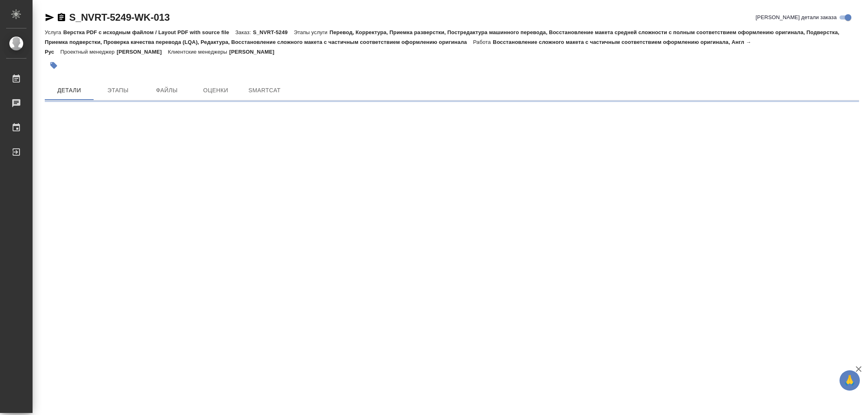  I want to click on span: SmartCat, so click(265, 91).